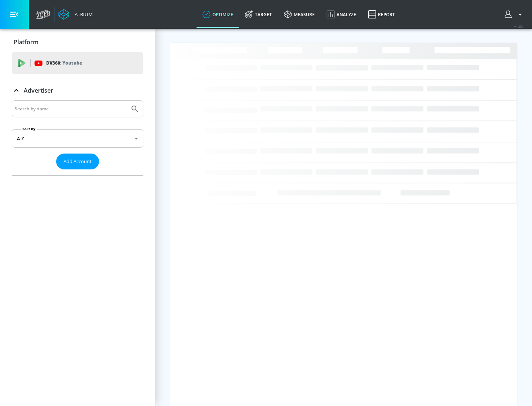 The image size is (532, 406). I want to click on p: Advertiser, so click(39, 91).